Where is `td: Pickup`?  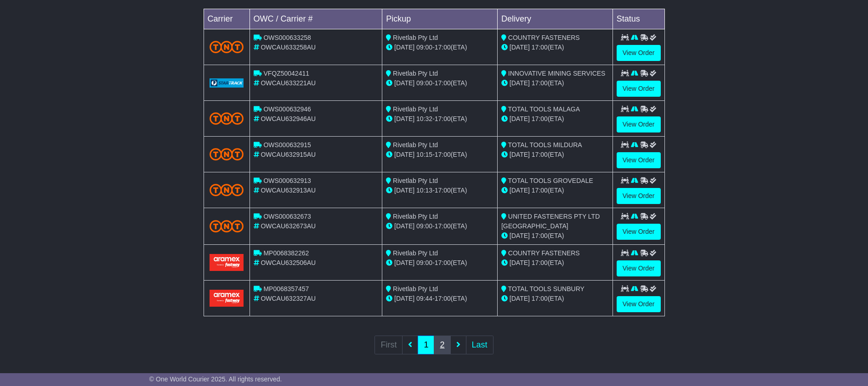
td: Pickup is located at coordinates (440, 19).